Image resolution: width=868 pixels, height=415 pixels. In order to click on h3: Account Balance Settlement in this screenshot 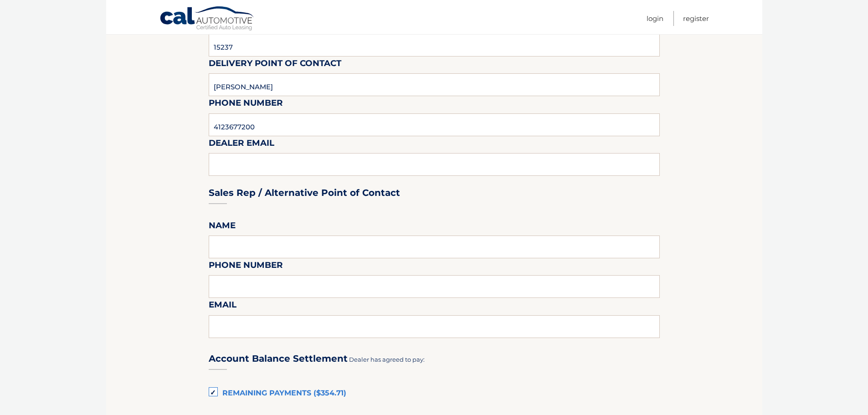, I will do `click(278, 358)`.